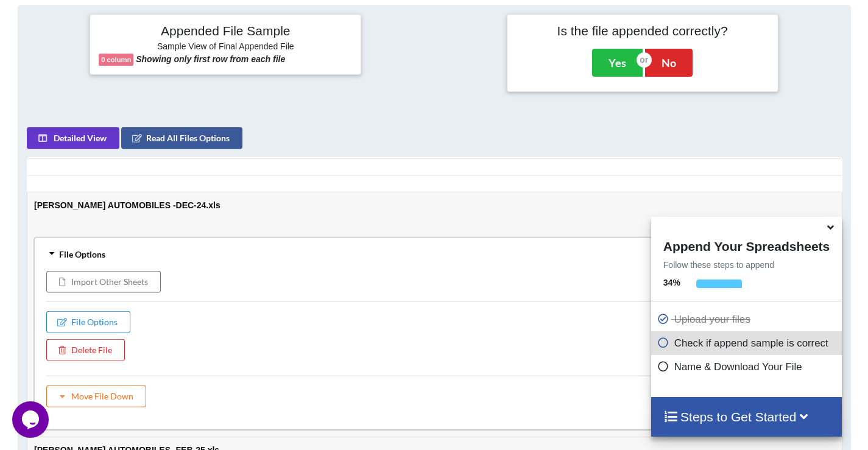 Image resolution: width=868 pixels, height=450 pixels. What do you see at coordinates (103, 283) in the screenshot?
I see `button: Import Other Sheets` at bounding box center [103, 283].